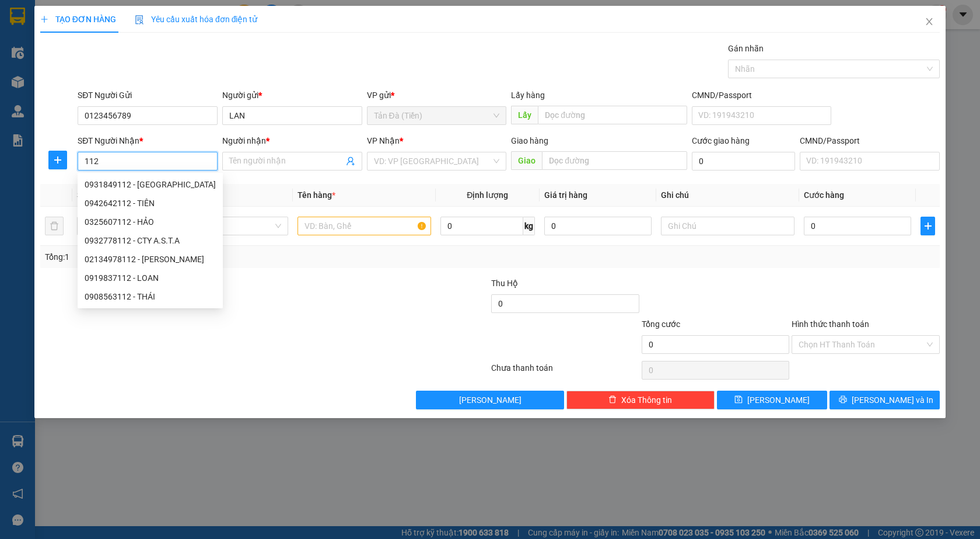  What do you see at coordinates (150, 240) in the screenshot?
I see `div: 0932778112 - CTY A.S.T.A` at bounding box center [150, 240].